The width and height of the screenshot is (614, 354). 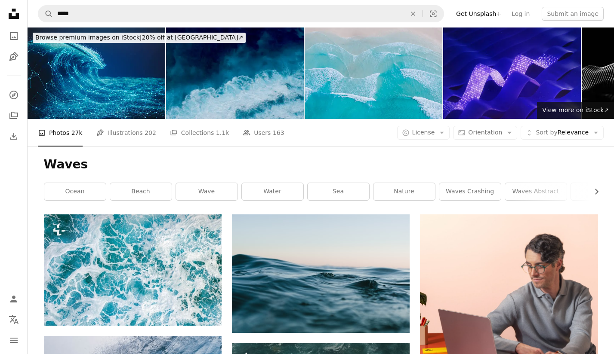 What do you see at coordinates (470, 192) in the screenshot?
I see `a: waves crashing` at bounding box center [470, 192].